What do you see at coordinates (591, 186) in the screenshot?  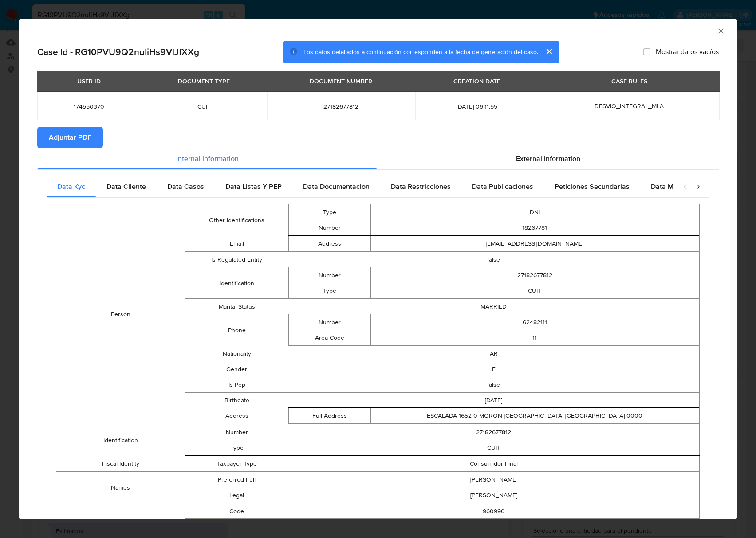 I see `span: Peticiones Secundarias` at bounding box center [591, 186].